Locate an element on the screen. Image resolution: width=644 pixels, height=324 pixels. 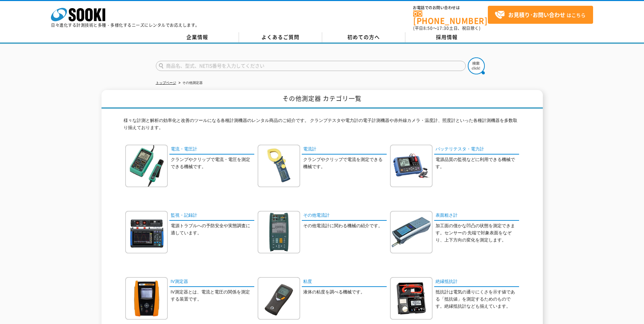
img: 監視・記録計 is located at coordinates (146, 232).